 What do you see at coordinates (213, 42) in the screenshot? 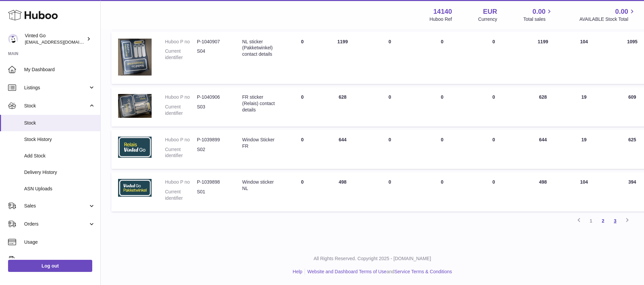
I see `dd: P-1040907` at bounding box center [213, 42].